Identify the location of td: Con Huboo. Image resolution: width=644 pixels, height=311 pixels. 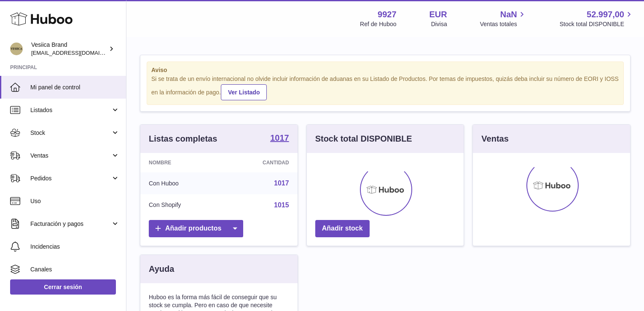
(182, 183).